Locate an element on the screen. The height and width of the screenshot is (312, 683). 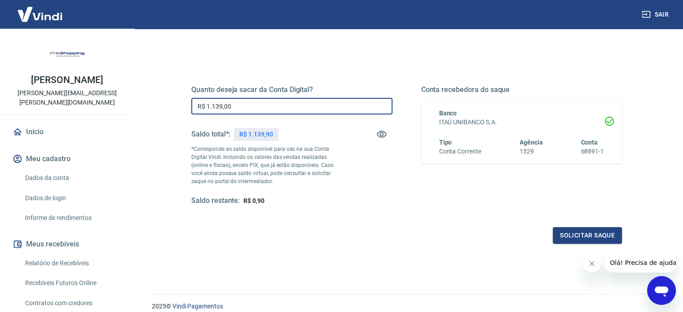
button: Meus recebíveis is located at coordinates (67, 244).